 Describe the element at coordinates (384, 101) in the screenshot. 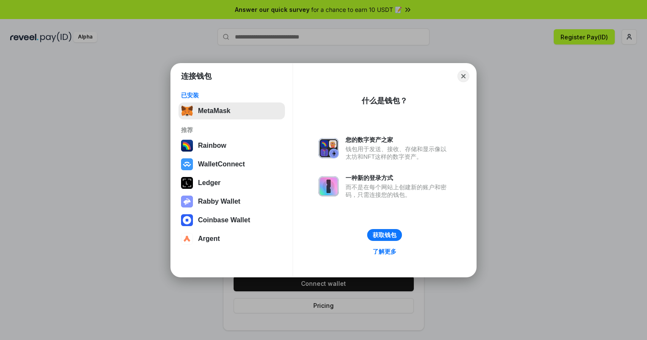

I see `div: 什么是钱包？` at that location.